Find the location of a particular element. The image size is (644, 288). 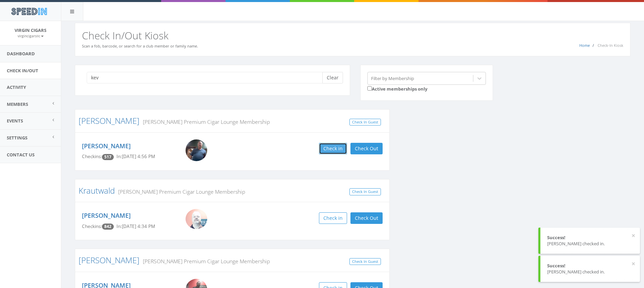

div: Filter by Membership is located at coordinates (393, 78).